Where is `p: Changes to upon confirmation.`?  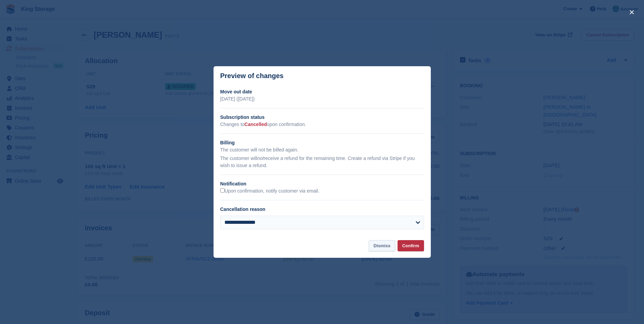
p: Changes to upon confirmation. is located at coordinates (322, 124).